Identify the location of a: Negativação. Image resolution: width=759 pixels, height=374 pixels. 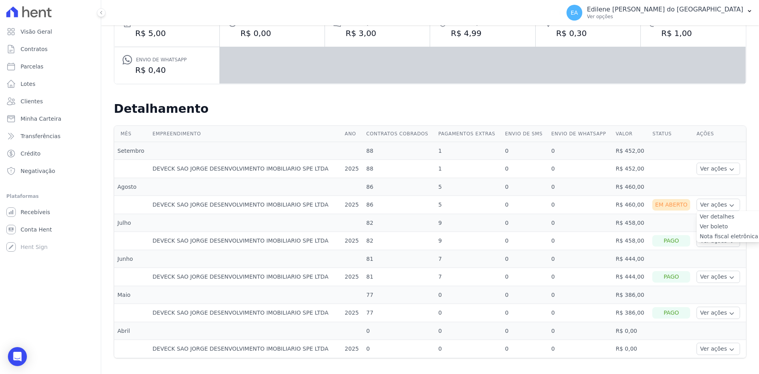
(50, 171).